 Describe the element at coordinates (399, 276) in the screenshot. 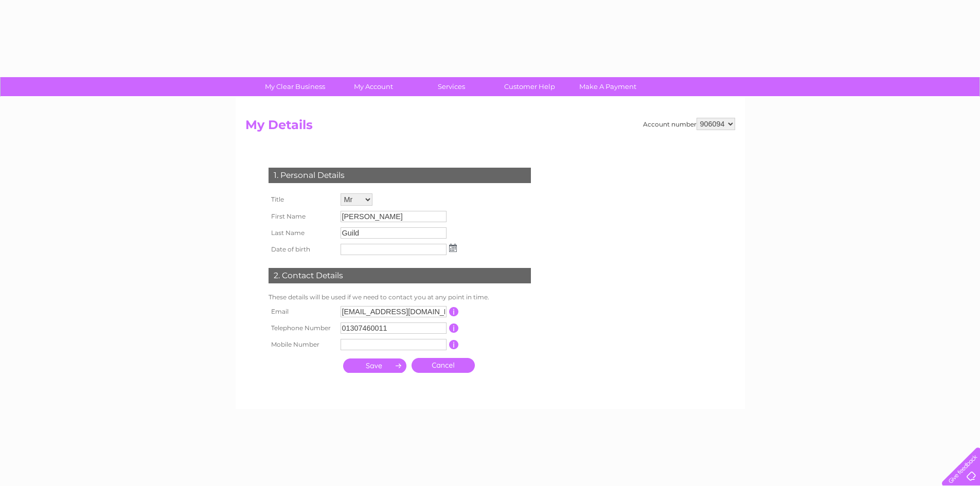

I see `div: 2. Contact Details` at that location.